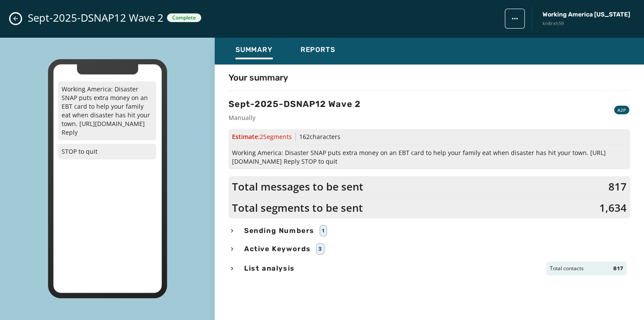 This screenshot has height=320, width=644. What do you see at coordinates (184, 18) in the screenshot?
I see `span: Complete` at bounding box center [184, 18].